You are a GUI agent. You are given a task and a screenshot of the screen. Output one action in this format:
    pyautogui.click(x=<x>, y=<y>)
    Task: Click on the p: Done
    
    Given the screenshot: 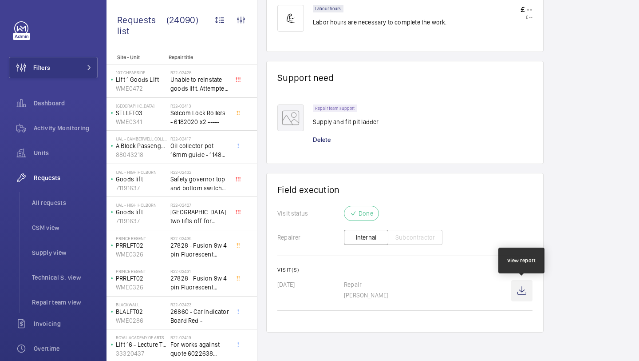 What is the action you would take?
    pyautogui.click(x=366, y=213)
    